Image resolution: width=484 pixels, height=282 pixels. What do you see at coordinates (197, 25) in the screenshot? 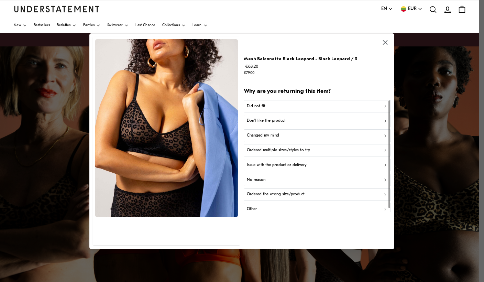
I see `span: Learn` at bounding box center [197, 25].